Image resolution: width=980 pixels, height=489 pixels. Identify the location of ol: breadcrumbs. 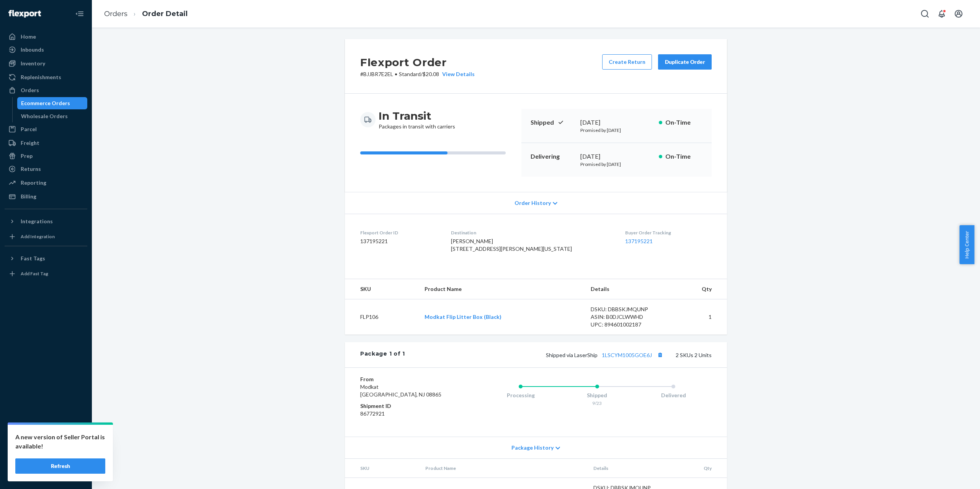
(146, 14).